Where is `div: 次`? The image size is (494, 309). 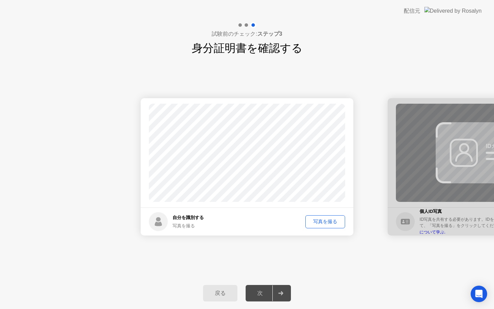 div: 次 is located at coordinates (260, 293).